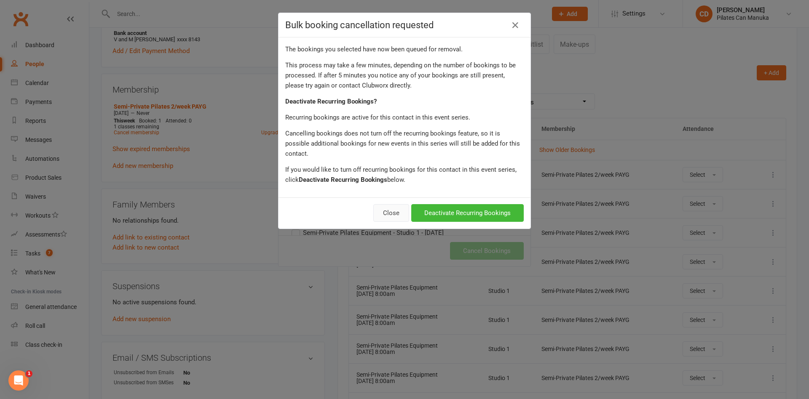  Describe the element at coordinates (405, 175) in the screenshot. I see `div: If you would like to turn off recurring bookings for this contact in this event series, click below.` at that location.